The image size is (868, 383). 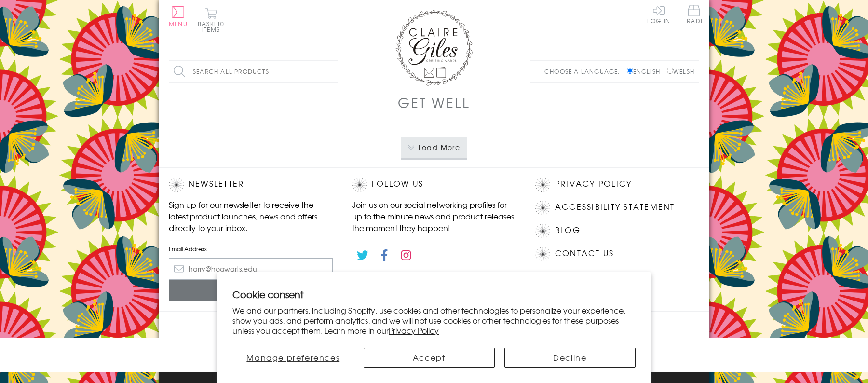 What do you see at coordinates (659, 14) in the screenshot?
I see `a: Log In` at bounding box center [659, 14].